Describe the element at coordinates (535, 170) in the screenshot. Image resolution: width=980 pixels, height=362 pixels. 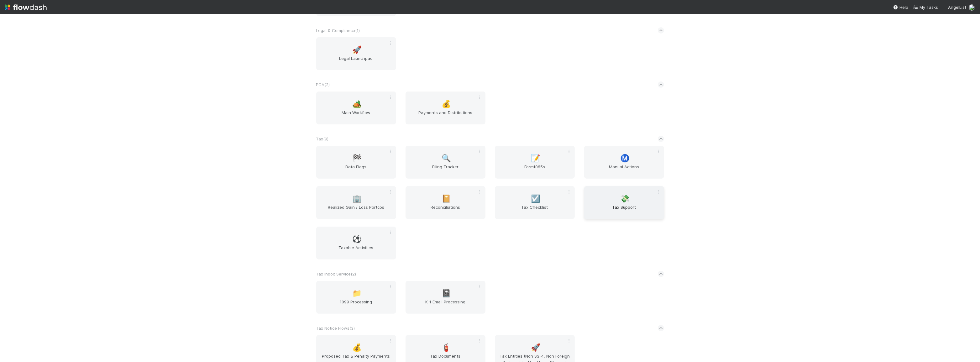
I see `span: Form1065s` at that location.